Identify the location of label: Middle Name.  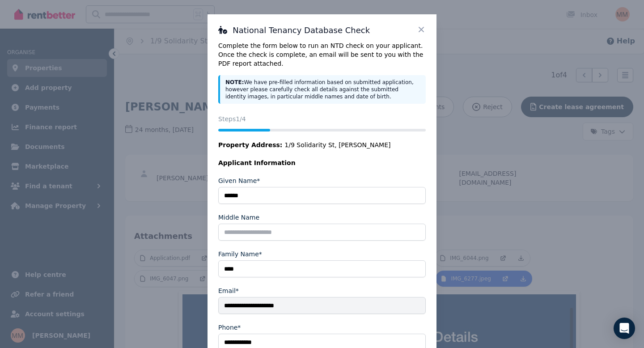
(239, 217).